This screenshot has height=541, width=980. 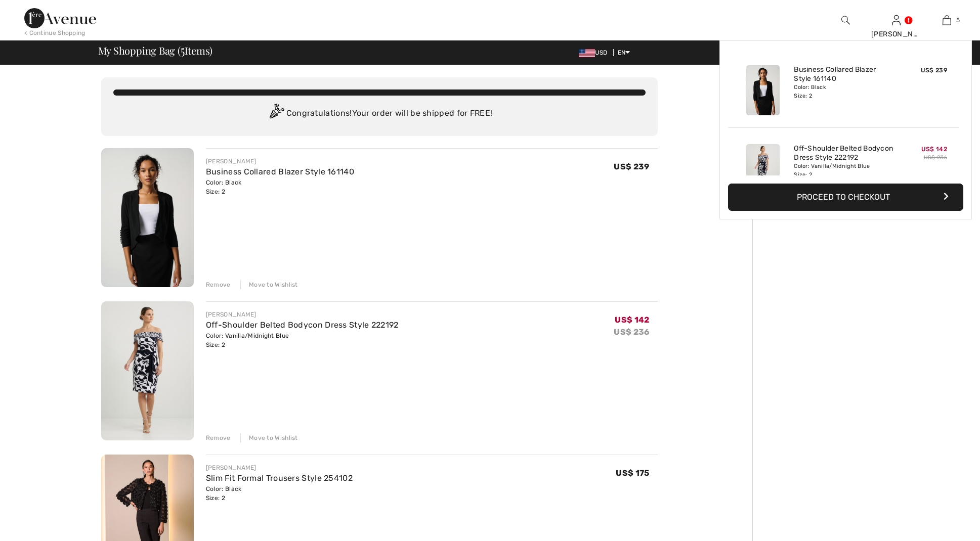 I want to click on a: 5, so click(x=947, y=20).